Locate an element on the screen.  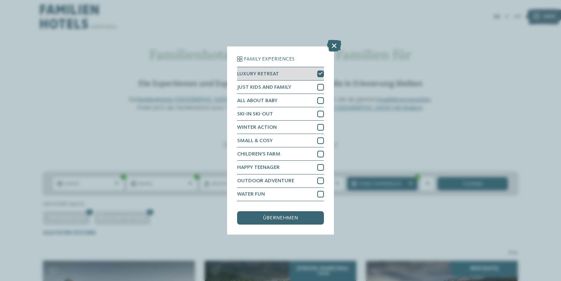
span: LUXURY RETREAT is located at coordinates (258, 74).